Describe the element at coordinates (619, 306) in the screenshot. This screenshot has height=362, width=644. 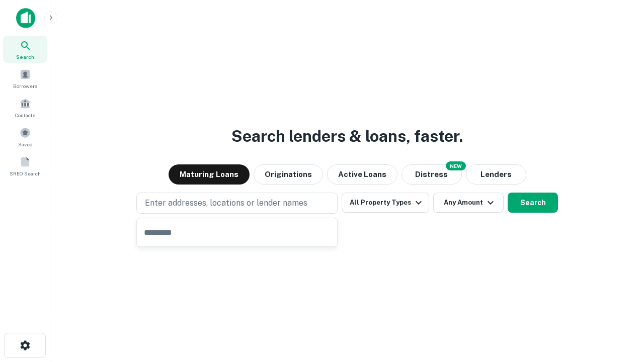
I see `div: Chat Widget` at that location.